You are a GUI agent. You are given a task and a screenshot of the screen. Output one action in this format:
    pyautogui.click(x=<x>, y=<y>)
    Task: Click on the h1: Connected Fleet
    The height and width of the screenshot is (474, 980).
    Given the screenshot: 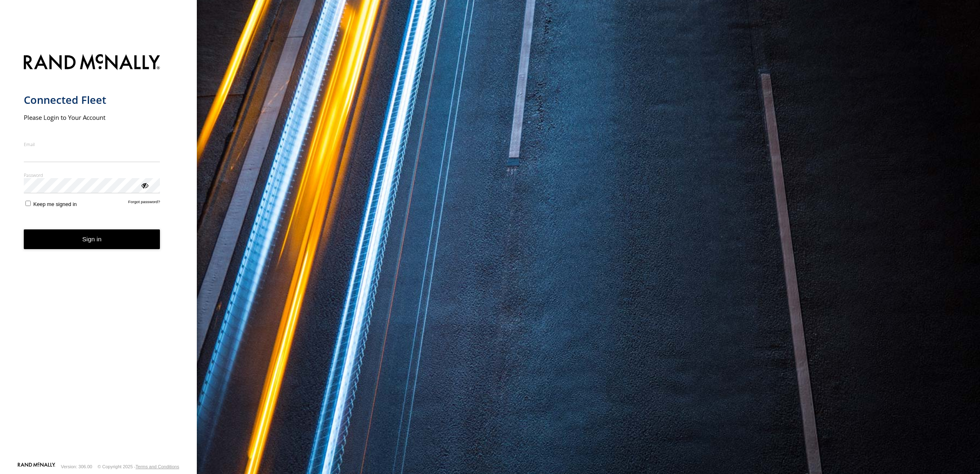 What is the action you would take?
    pyautogui.click(x=92, y=99)
    